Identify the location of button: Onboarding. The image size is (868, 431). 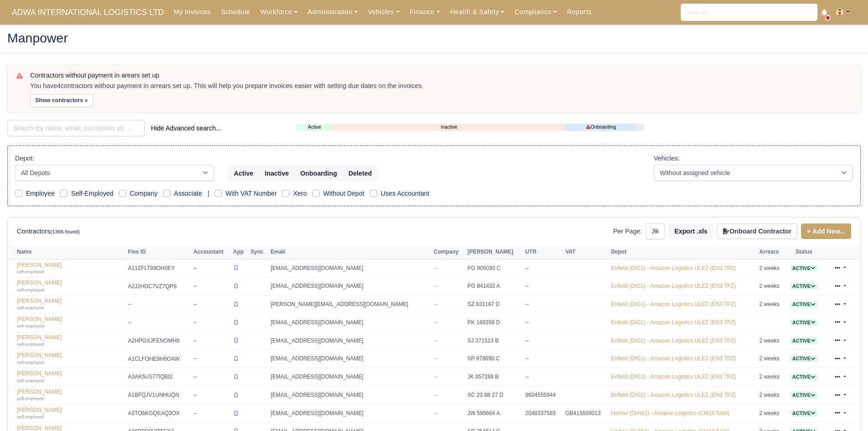
(319, 173).